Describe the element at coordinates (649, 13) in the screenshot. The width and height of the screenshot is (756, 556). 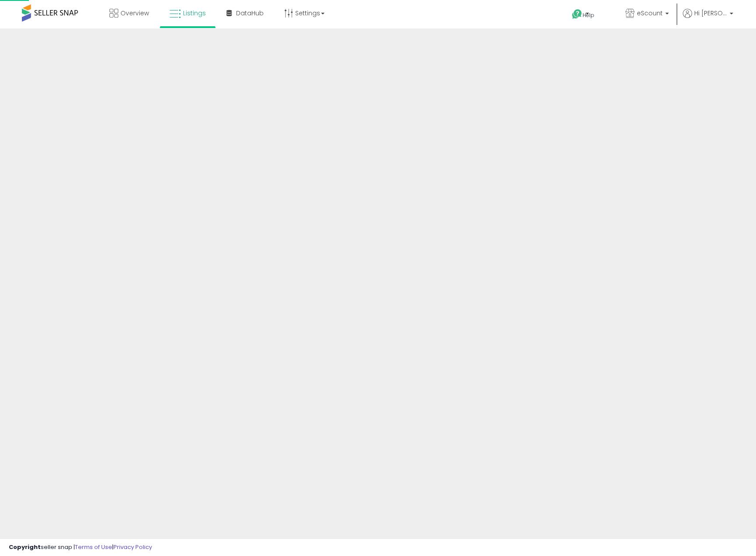
I see `span: eScount` at that location.